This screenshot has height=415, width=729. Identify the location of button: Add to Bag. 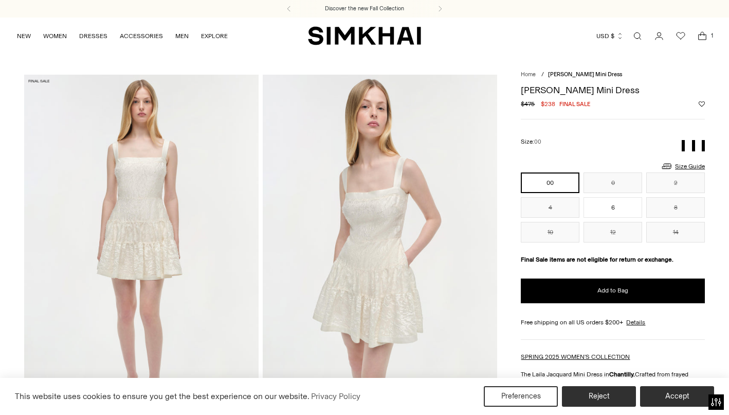
(613, 291).